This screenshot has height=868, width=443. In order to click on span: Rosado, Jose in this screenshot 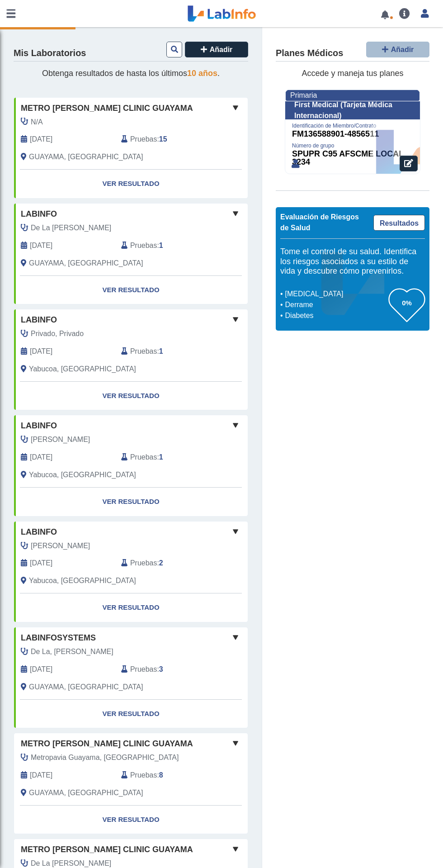, I will do `click(60, 546)`.